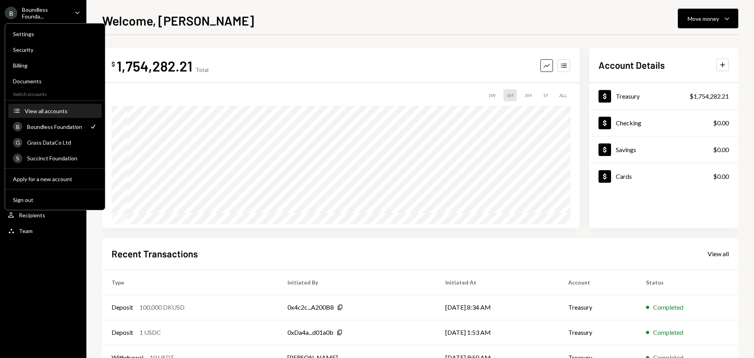 The width and height of the screenshot is (754, 358). I want to click on div: 1W, so click(492, 95).